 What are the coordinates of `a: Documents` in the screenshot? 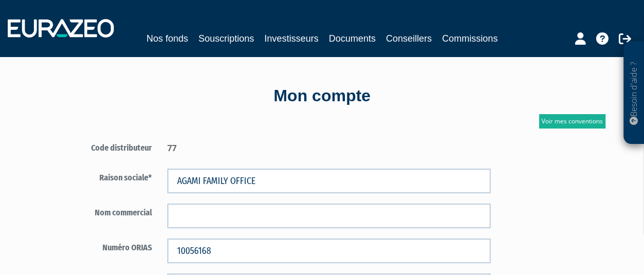 It's located at (352, 39).